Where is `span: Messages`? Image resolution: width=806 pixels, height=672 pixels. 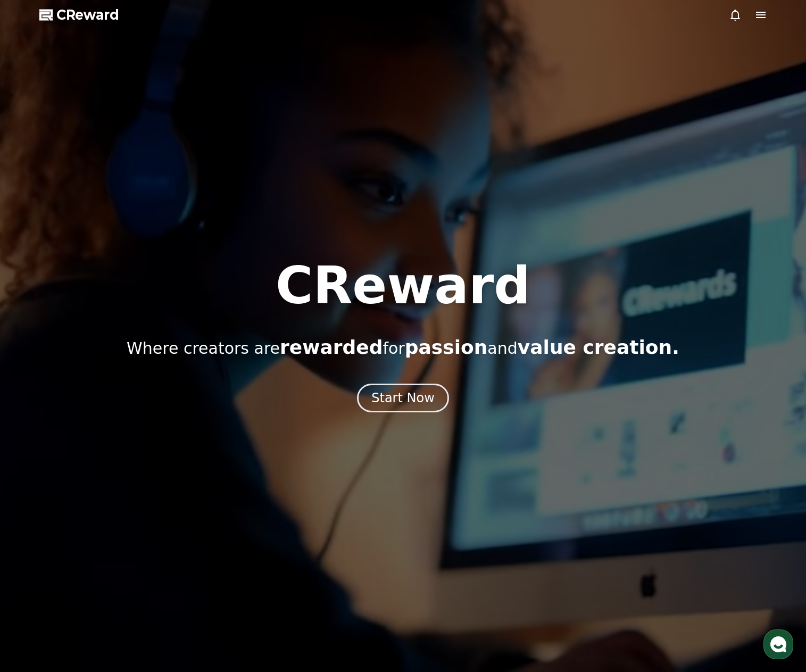 span: Messages is located at coordinates (104, 358).